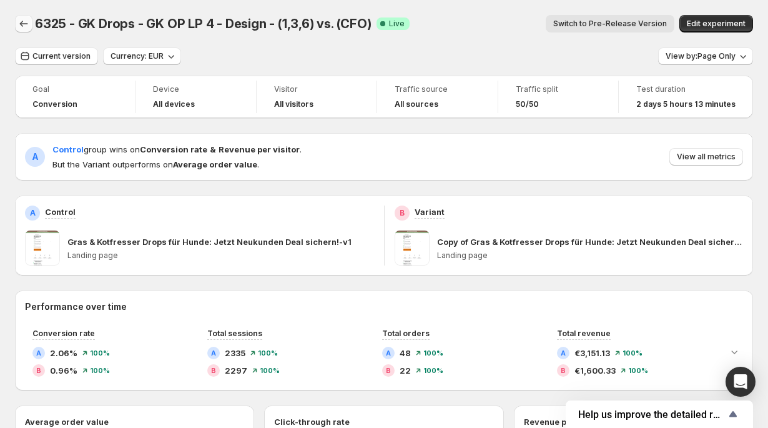 This screenshot has width=768, height=428. What do you see at coordinates (397, 24) in the screenshot?
I see `span: Live` at bounding box center [397, 24].